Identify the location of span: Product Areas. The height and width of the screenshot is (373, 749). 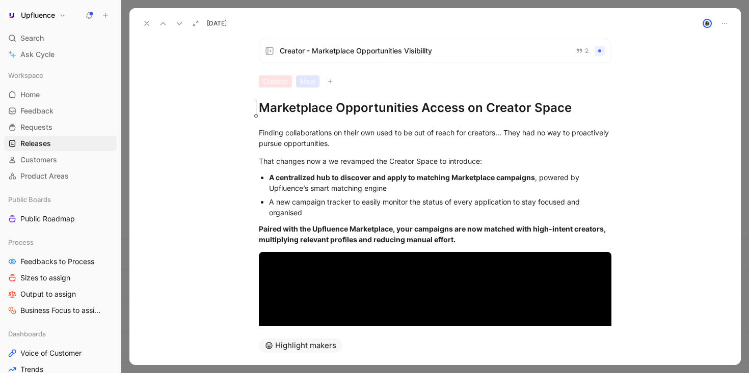
(44, 176).